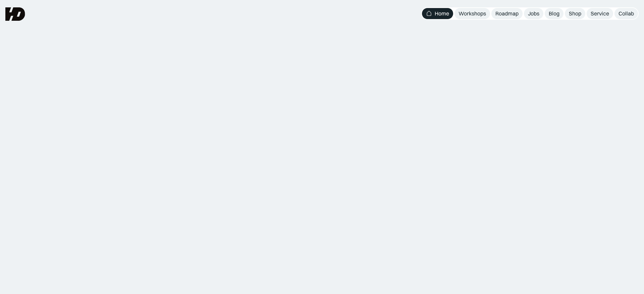 This screenshot has width=644, height=294. What do you see at coordinates (534, 13) in the screenshot?
I see `a: Jobs` at bounding box center [534, 13].